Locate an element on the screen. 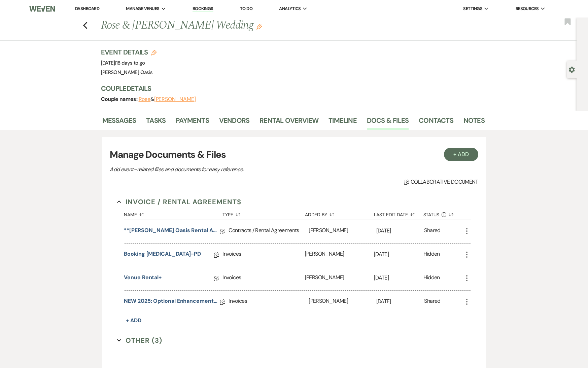 This screenshot has height=368, width=588. a: Dashboard is located at coordinates (87, 8).